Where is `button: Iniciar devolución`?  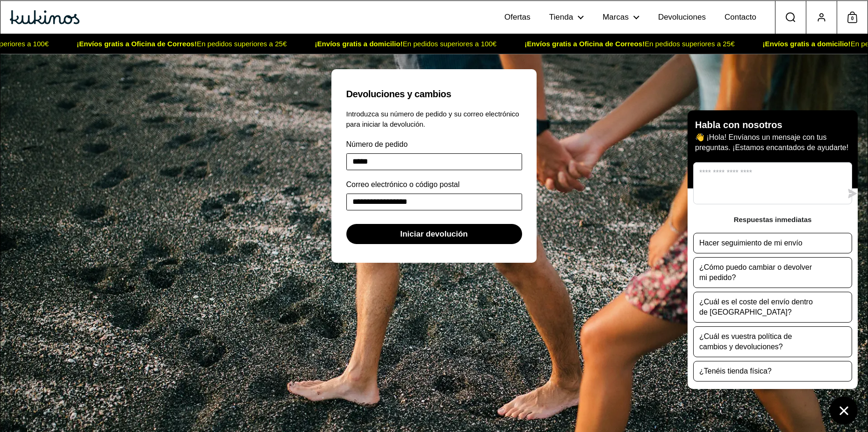 button: Iniciar devolución is located at coordinates (434, 234).